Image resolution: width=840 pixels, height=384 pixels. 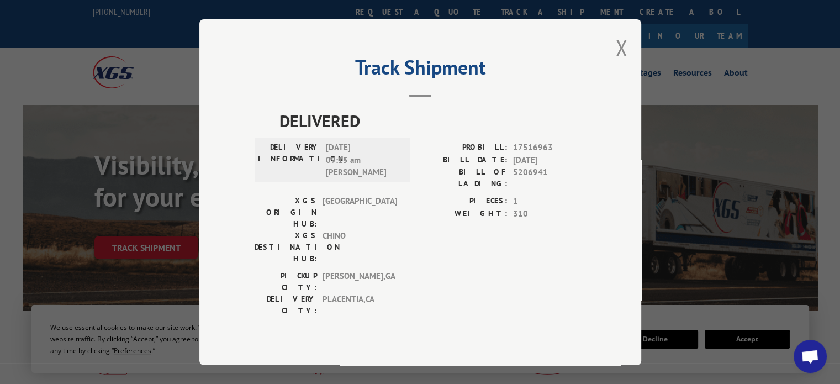 I want to click on label: PIECES:, so click(x=464, y=201).